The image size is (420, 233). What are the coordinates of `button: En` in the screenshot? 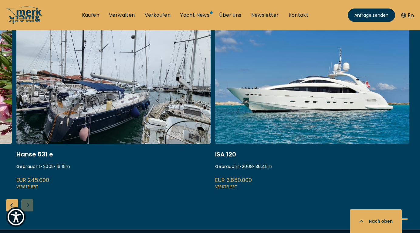 It's located at (408, 15).